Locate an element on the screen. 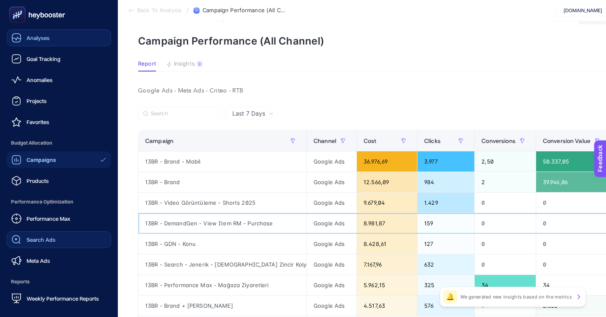 This screenshot has height=317, width=606. div: 159 is located at coordinates (446, 223).